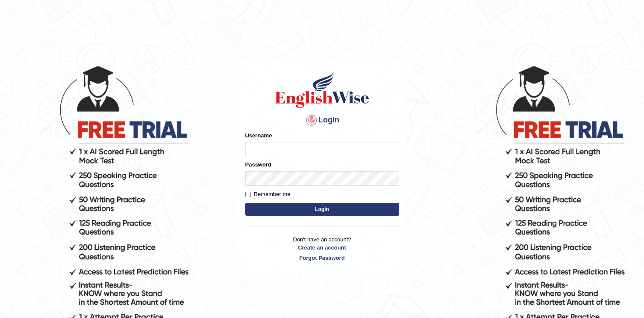 This screenshot has height=318, width=644. I want to click on label: Password, so click(258, 164).